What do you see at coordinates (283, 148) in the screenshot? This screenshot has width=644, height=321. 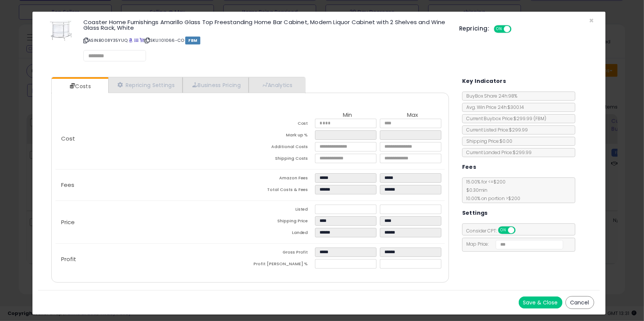 I see `td: Additional Costs` at bounding box center [283, 148].